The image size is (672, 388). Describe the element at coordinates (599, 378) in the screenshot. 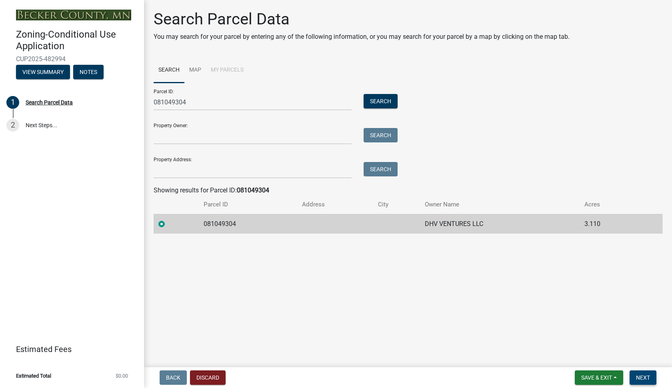

I see `button: Save & Exit` at that location.